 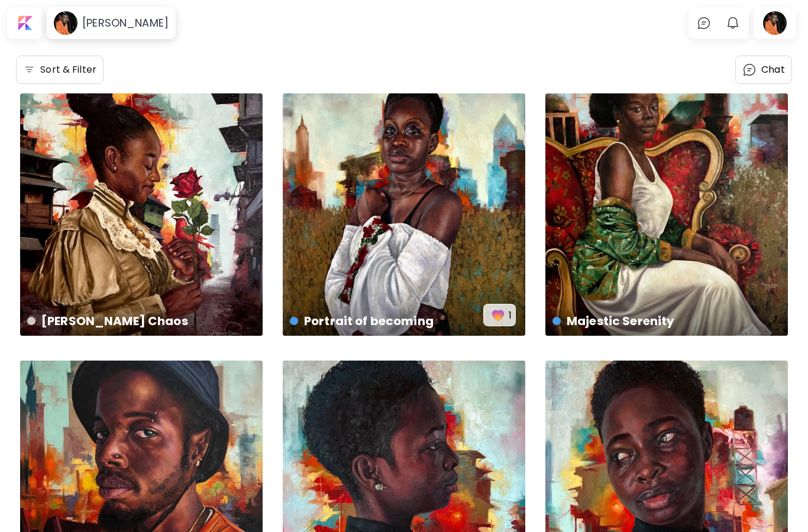 I want to click on img: bellIcon, so click(x=733, y=23).